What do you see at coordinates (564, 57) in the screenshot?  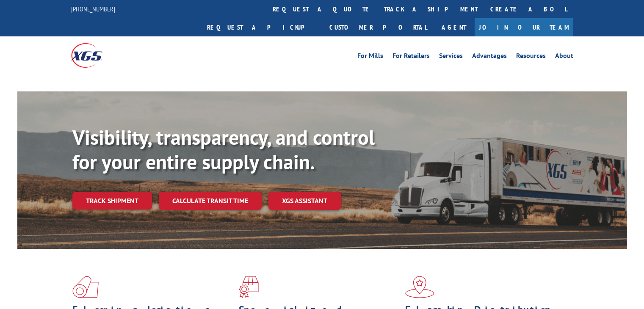 I see `a: About` at bounding box center [564, 57].